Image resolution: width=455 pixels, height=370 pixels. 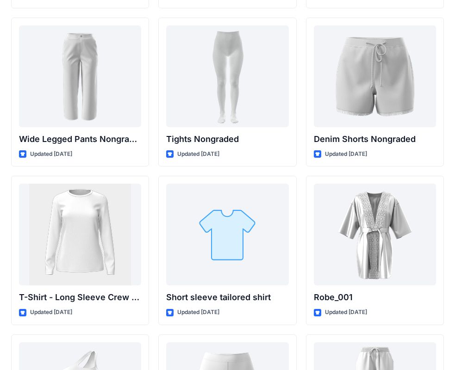 What do you see at coordinates (80, 76) in the screenshot?
I see `a: Wide Legged Pants Nongraded` at bounding box center [80, 76].